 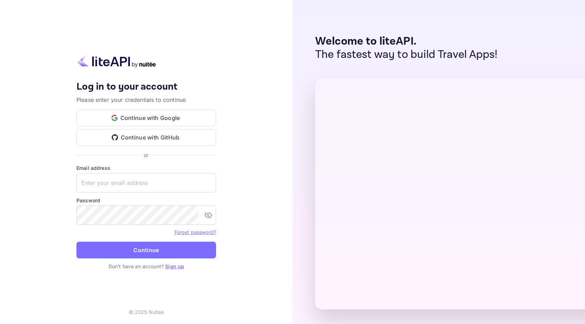 I want to click on a: Forget password?, so click(x=195, y=232).